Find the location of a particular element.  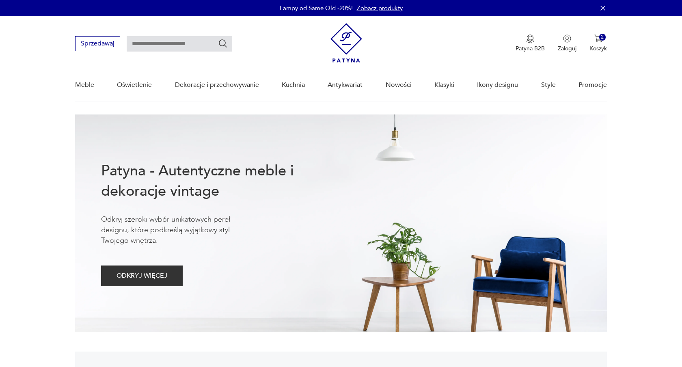

div: 2 is located at coordinates (602, 37).